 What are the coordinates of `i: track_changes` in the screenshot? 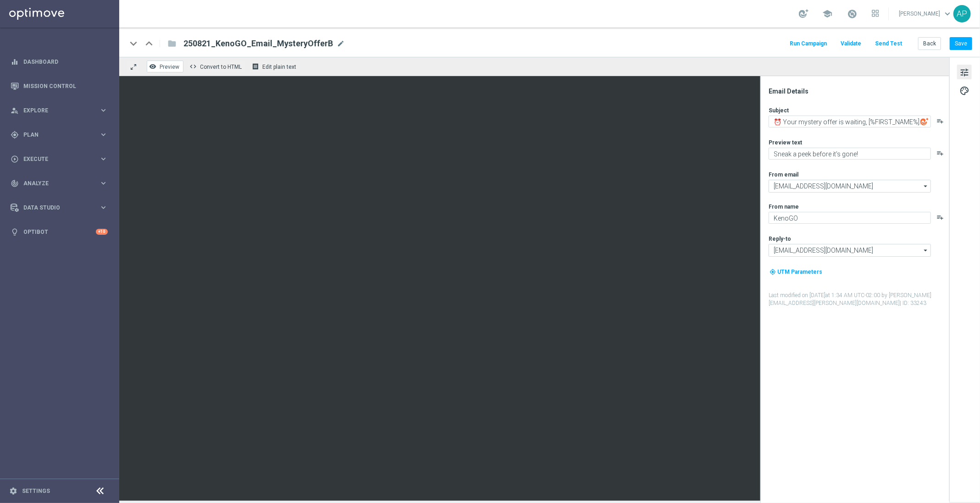 It's located at (15, 183).